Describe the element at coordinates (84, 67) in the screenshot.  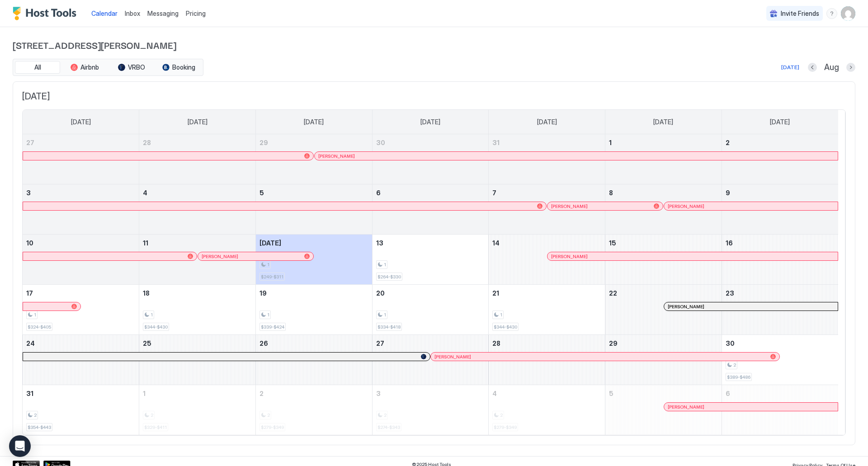
I see `button: Airbnb` at that location.